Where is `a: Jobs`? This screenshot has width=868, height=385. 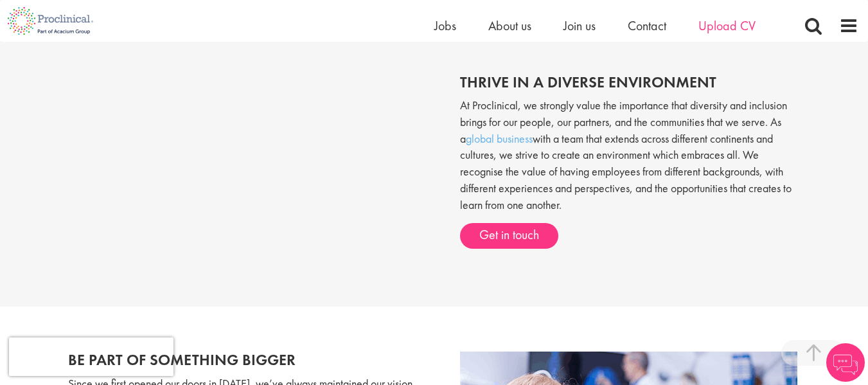
a: Jobs is located at coordinates (445, 26).